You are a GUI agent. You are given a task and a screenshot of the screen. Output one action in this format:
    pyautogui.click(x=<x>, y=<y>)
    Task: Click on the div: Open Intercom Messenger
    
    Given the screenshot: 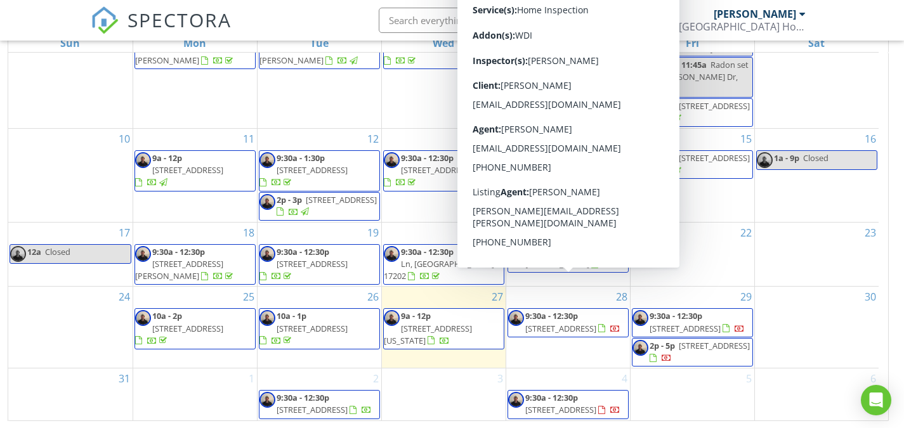 What is the action you would take?
    pyautogui.click(x=876, y=400)
    